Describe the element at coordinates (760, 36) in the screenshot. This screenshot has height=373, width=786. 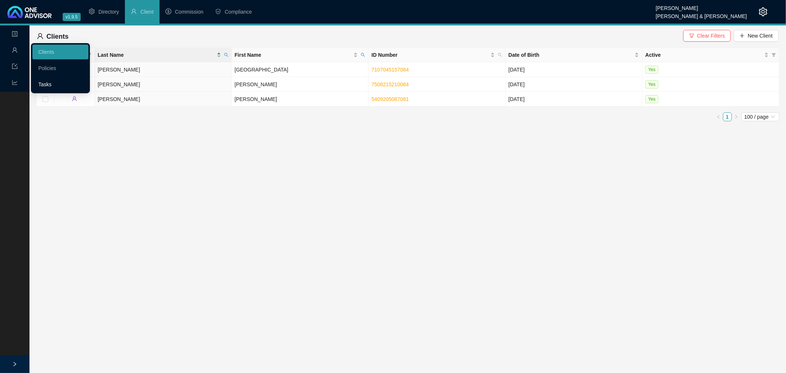
I see `span: New Client` at that location.